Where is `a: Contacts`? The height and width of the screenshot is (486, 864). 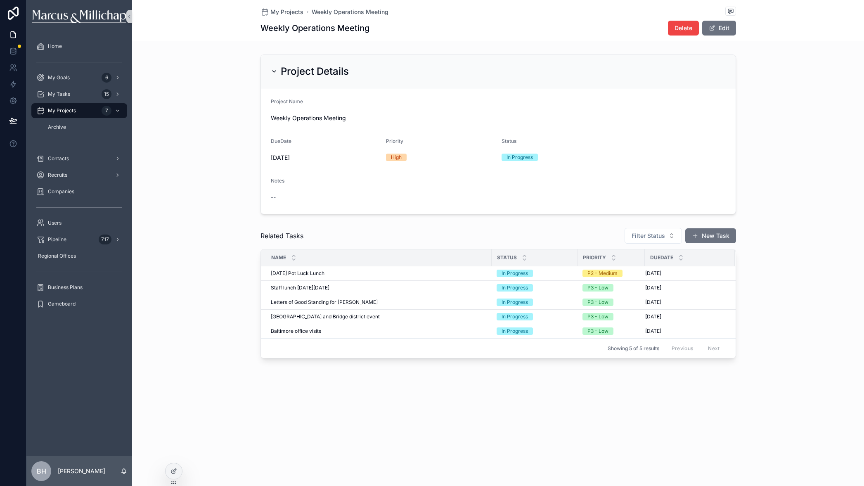
a: Contacts is located at coordinates (79, 158).